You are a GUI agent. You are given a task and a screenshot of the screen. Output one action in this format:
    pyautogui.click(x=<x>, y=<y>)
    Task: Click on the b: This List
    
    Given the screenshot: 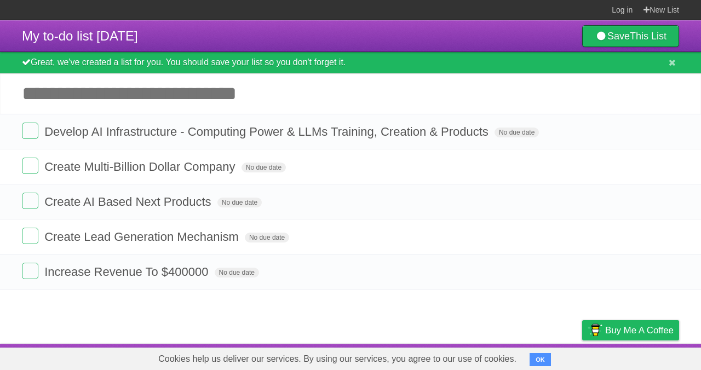 What is the action you would take?
    pyautogui.click(x=648, y=36)
    